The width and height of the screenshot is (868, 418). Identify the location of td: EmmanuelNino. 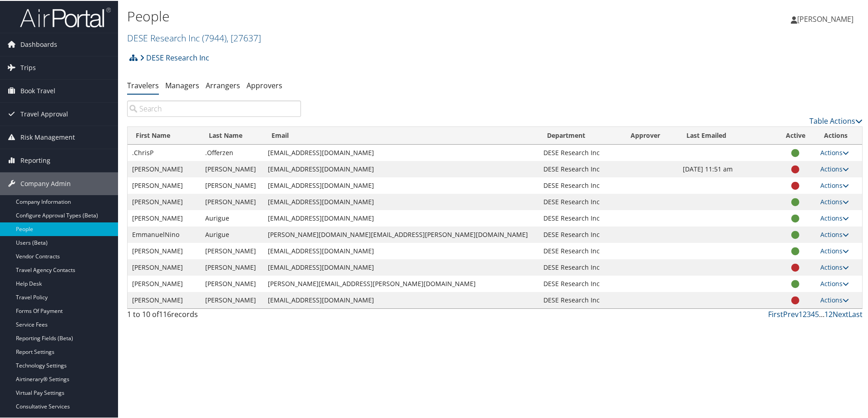
(164, 233).